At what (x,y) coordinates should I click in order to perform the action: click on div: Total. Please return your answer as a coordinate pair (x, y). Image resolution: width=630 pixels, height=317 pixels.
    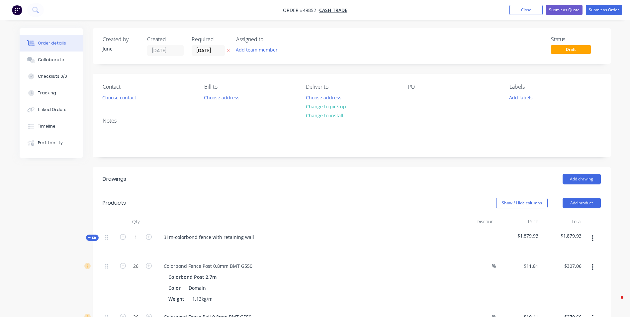
    Looking at the image, I should click on (562, 221).